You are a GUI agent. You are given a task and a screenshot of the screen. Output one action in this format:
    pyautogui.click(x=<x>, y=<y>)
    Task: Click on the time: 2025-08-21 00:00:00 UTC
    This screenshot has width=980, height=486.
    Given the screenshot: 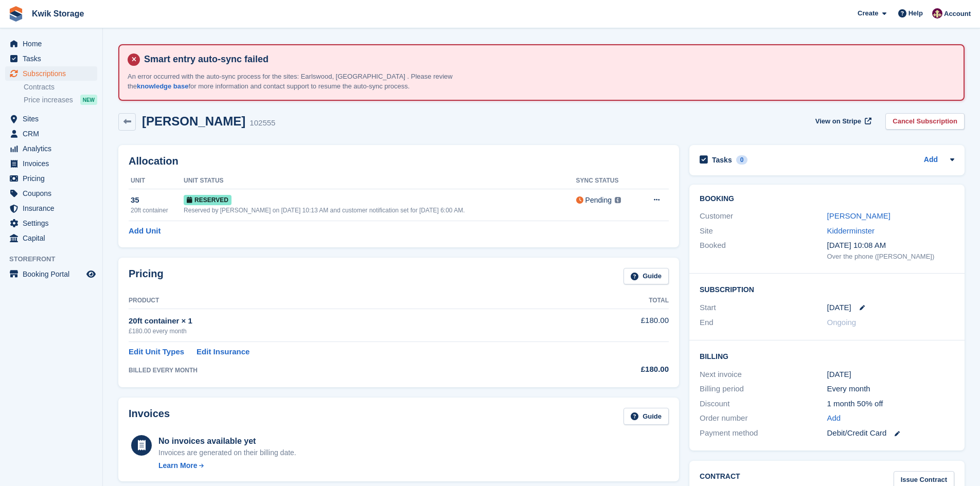 What is the action you would take?
    pyautogui.click(x=839, y=307)
    